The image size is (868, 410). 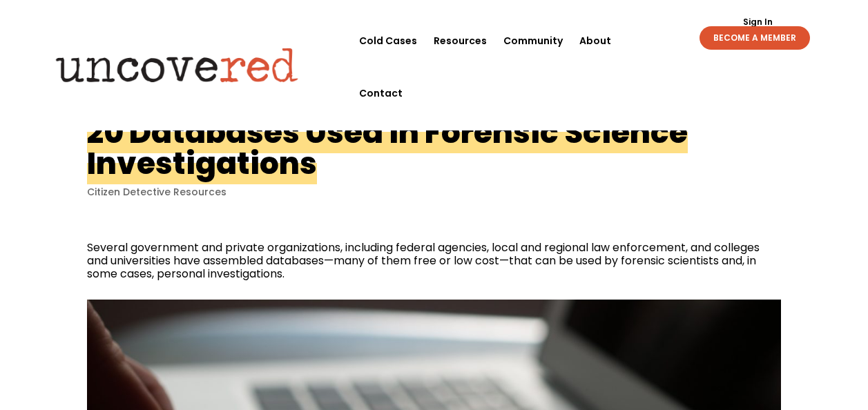 What do you see at coordinates (387, 148) in the screenshot?
I see `h1: 20 Databases Used in Forensic Science Investigations` at bounding box center [387, 148].